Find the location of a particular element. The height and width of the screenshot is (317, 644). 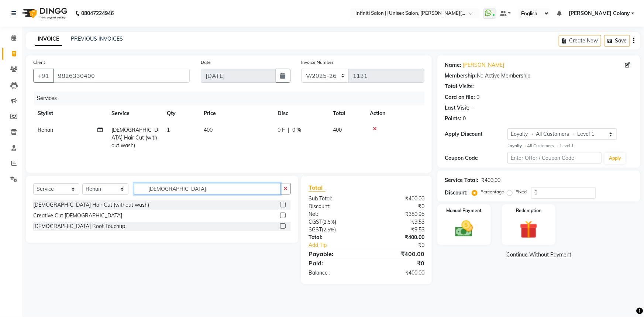

label: Date is located at coordinates (206, 62).